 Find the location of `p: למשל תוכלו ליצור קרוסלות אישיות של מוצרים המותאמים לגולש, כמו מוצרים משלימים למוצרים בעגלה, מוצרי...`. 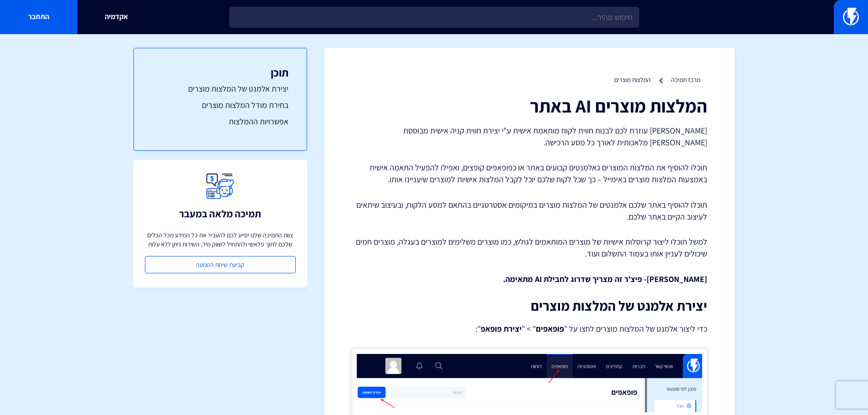

p: למשל תוכלו ליצור קרוסלות אישיות של מוצרים המותאמים לגולש, כמו מוצרים משלימים למוצרים בעגלה, מוצרי... is located at coordinates (530, 247).